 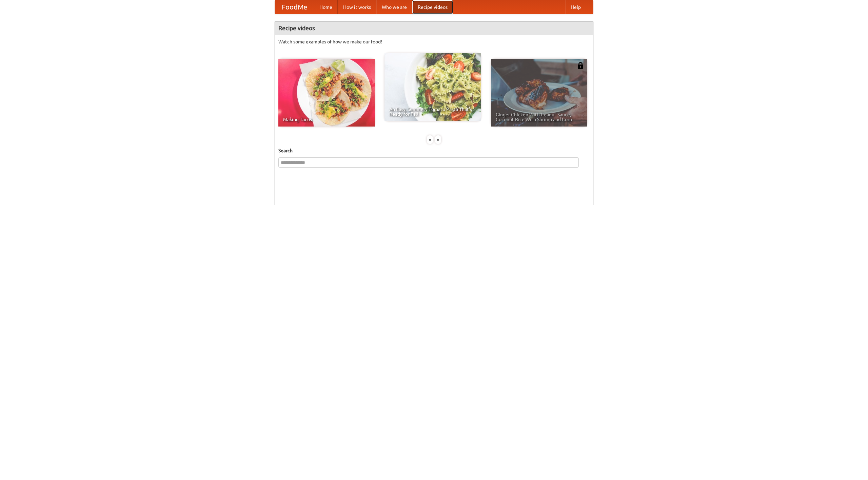 What do you see at coordinates (327, 120) in the screenshot?
I see `span: Making Tacos` at bounding box center [327, 120].